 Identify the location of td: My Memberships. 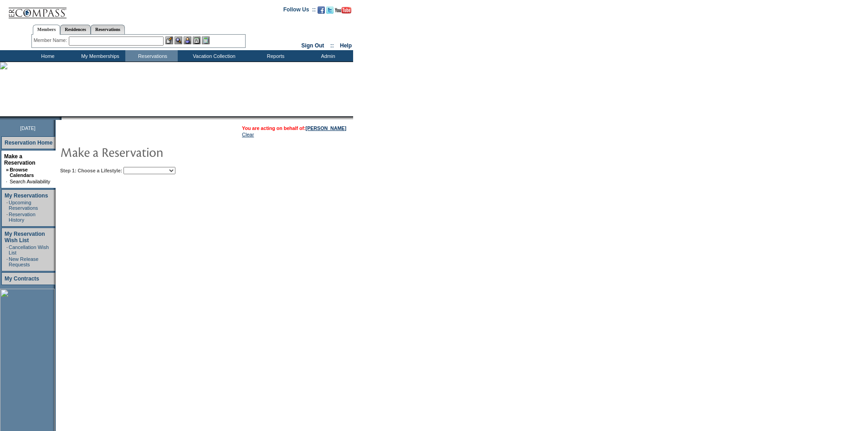
(99, 56).